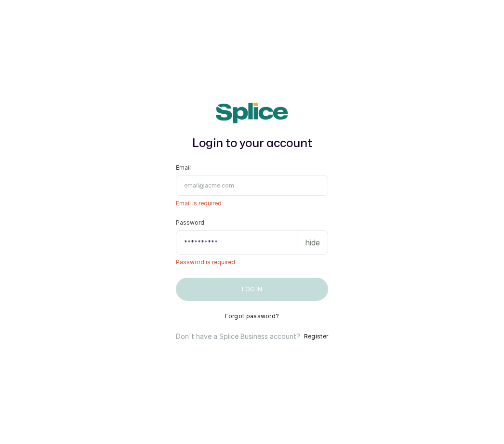 This screenshot has height=444, width=504. What do you see at coordinates (316, 337) in the screenshot?
I see `button: Register` at bounding box center [316, 337].